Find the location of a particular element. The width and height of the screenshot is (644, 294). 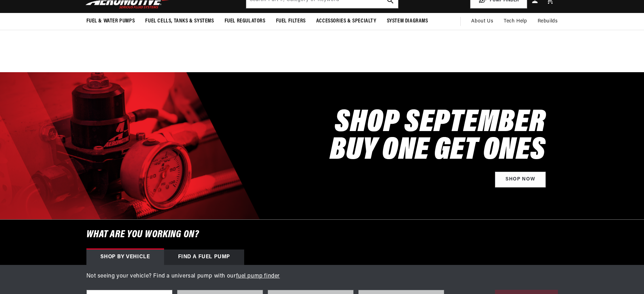

span: Fuel Cells, Tanks & Systems is located at coordinates (179, 21).